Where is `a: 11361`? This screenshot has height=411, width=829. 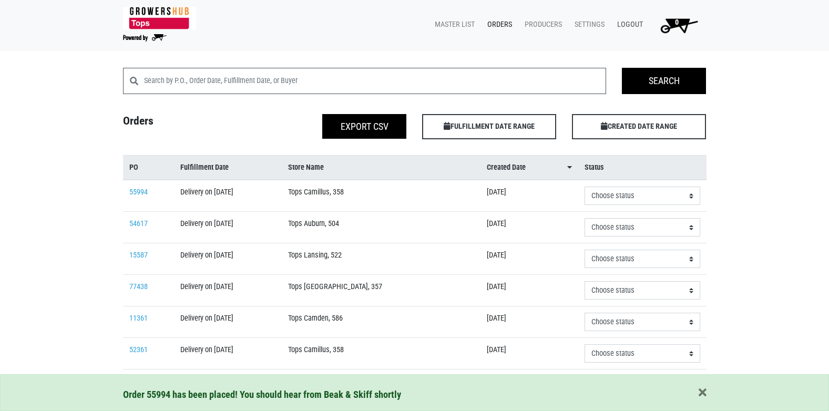
a: 11361 is located at coordinates (138, 318).